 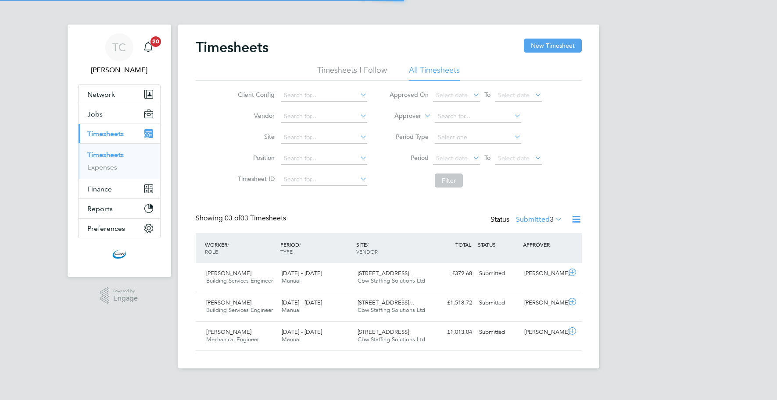 What do you see at coordinates (409, 137) in the screenshot?
I see `label: Period Type` at bounding box center [409, 137].